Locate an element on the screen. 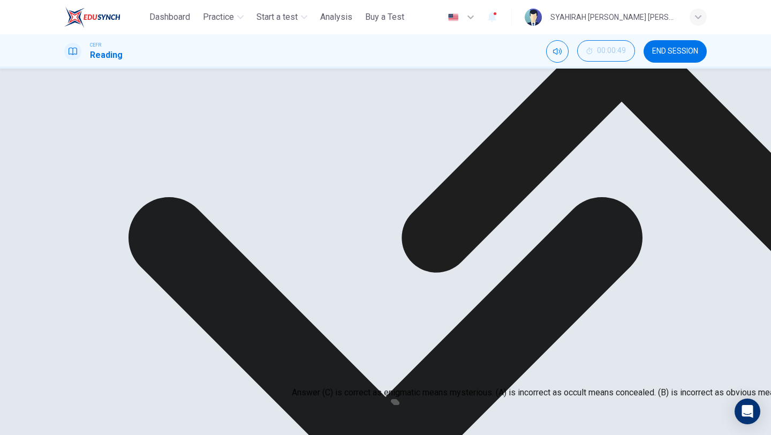 The height and width of the screenshot is (435, 771). span: Dashboard is located at coordinates (170, 17).